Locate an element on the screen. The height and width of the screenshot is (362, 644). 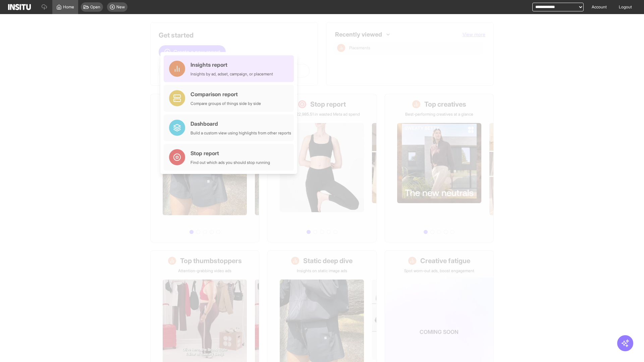
span: Open is located at coordinates (95, 7).